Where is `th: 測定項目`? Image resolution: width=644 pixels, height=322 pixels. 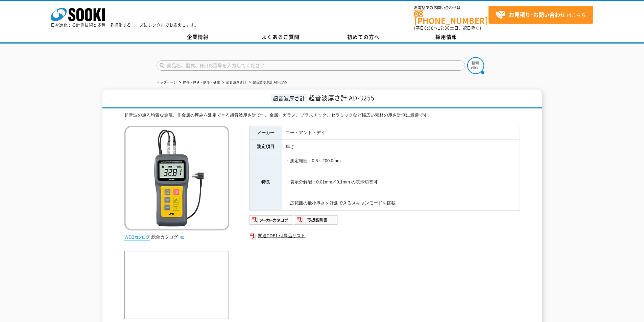 th: 測定項目 is located at coordinates (265, 147).